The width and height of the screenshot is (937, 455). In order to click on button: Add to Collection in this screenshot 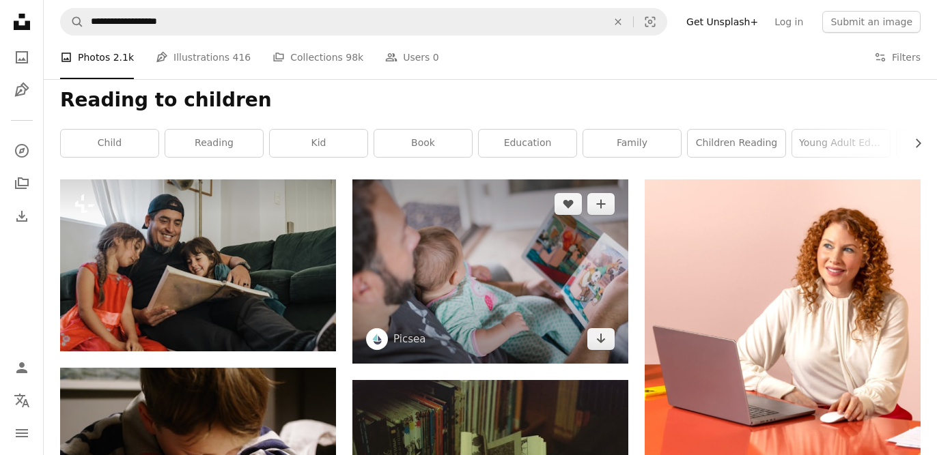, I will do `click(601, 204)`.